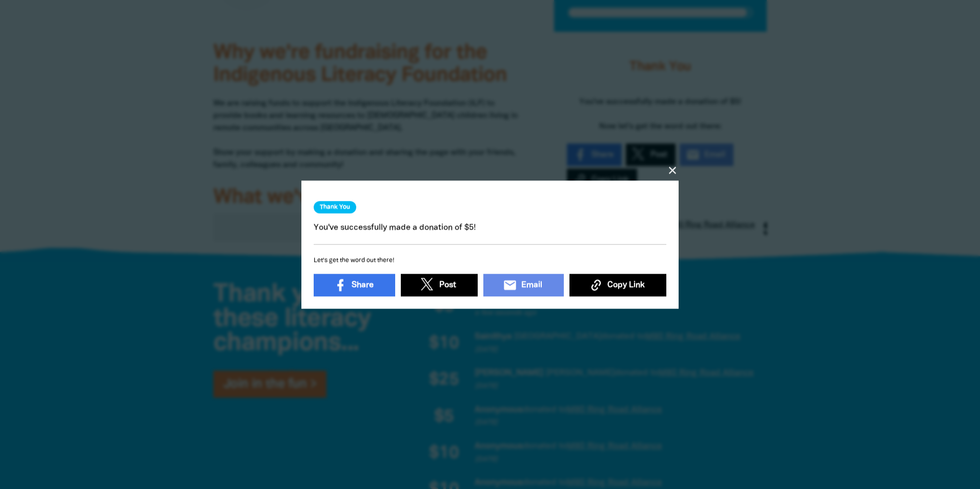 The height and width of the screenshot is (489, 980). I want to click on h3: Thank You, so click(335, 207).